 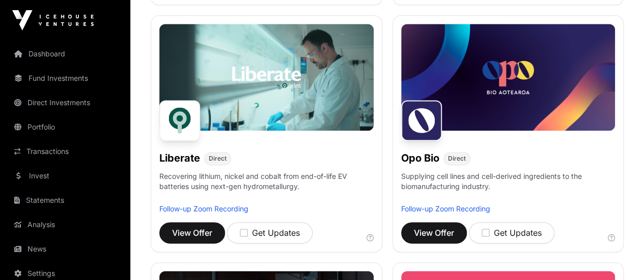 What do you see at coordinates (508, 181) in the screenshot?
I see `p: Supplying cell lines and cell-derived ingredients to the biomanufacturing industry.` at bounding box center [508, 181].